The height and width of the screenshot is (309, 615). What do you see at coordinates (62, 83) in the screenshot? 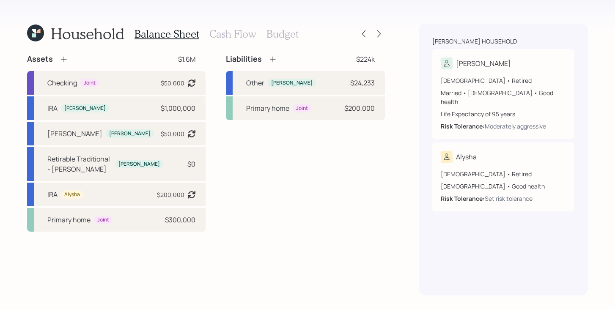
I see `div: Checking` at bounding box center [62, 83].